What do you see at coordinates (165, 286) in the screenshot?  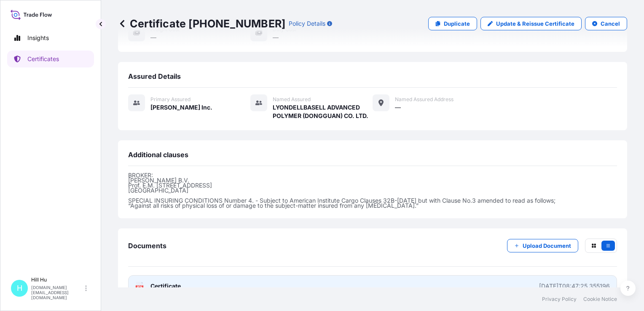 I see `span: Certificate` at bounding box center [165, 286].